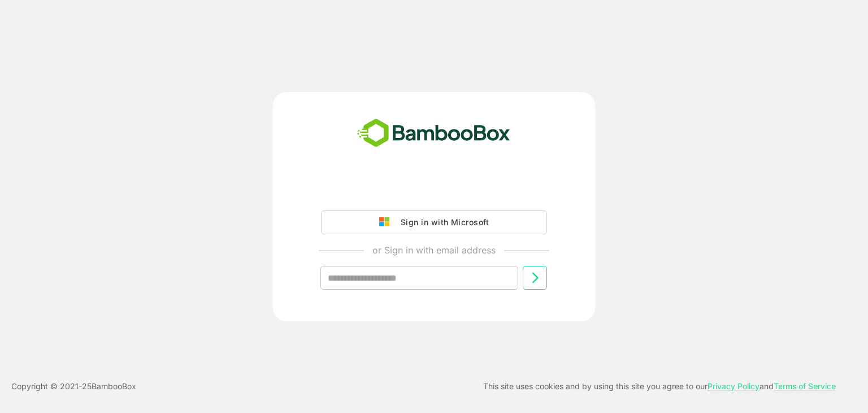 The width and height of the screenshot is (868, 413). Describe the element at coordinates (387, 222) in the screenshot. I see `img: google` at that location.